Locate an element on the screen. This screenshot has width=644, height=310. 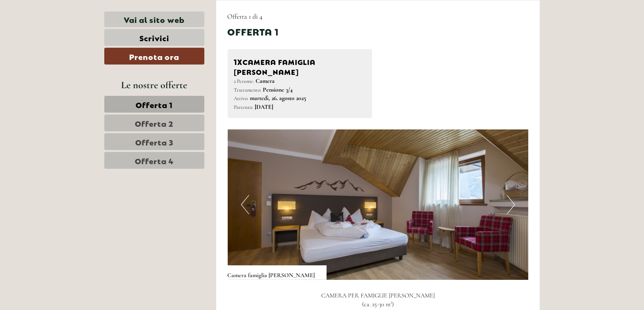
div: Offerta 1 is located at coordinates (253, 31).